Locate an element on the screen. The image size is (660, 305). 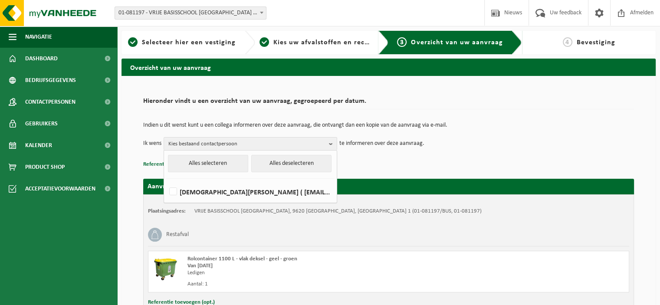
span: Navigatie is located at coordinates (39, 37).